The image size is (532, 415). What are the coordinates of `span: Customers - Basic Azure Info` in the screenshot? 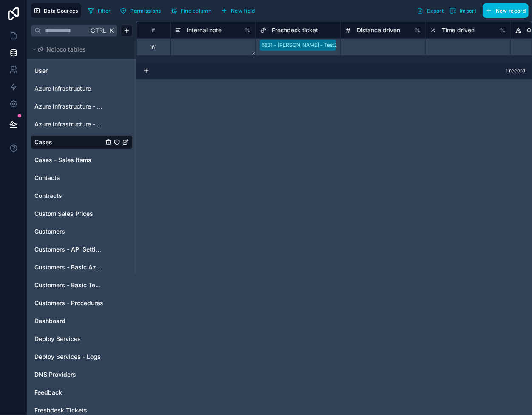 It's located at (69, 267).